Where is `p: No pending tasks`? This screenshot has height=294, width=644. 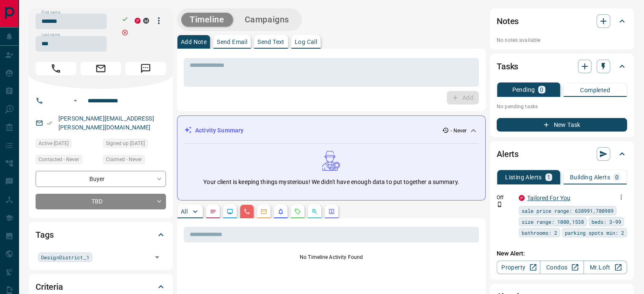
p: No pending tasks is located at coordinates (563, 107).